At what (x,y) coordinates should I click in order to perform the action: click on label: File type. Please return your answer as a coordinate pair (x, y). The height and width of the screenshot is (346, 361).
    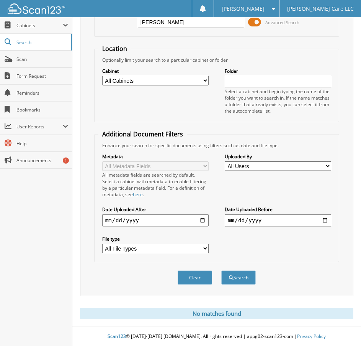
    Looking at the image, I should click on (155, 238).